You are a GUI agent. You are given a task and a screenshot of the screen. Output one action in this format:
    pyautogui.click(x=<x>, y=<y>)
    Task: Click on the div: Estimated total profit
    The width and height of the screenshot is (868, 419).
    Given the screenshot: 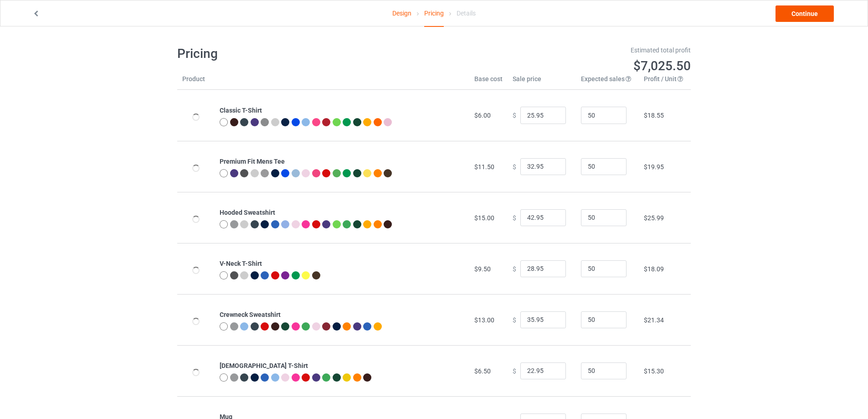 What is the action you would take?
    pyautogui.click(x=566, y=50)
    